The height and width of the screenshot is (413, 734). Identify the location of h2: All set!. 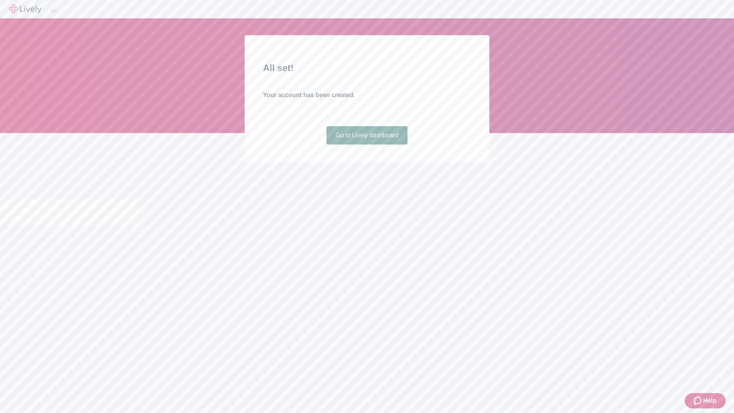
(367, 68).